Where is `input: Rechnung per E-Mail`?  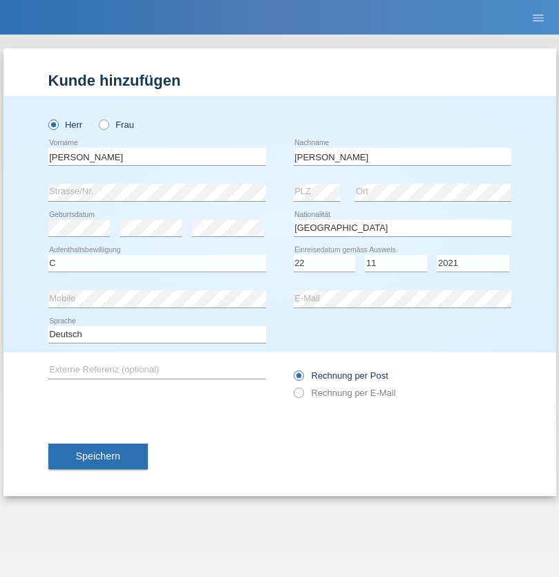 input: Rechnung per E-Mail is located at coordinates (298, 396).